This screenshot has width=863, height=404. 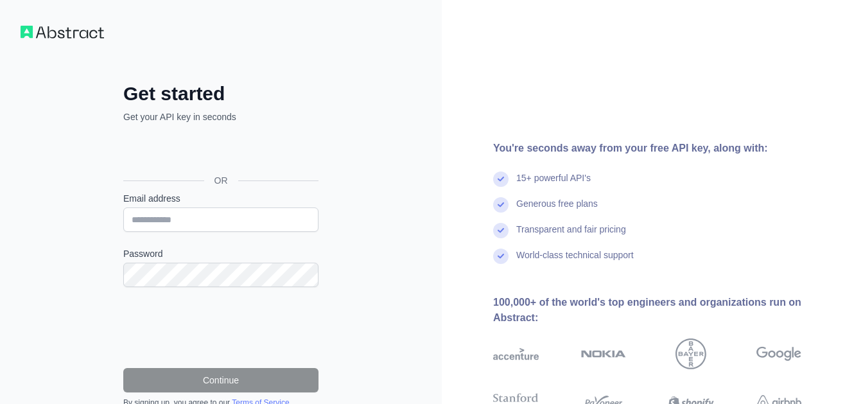 What do you see at coordinates (604, 354) in the screenshot?
I see `img: nokia` at bounding box center [604, 354].